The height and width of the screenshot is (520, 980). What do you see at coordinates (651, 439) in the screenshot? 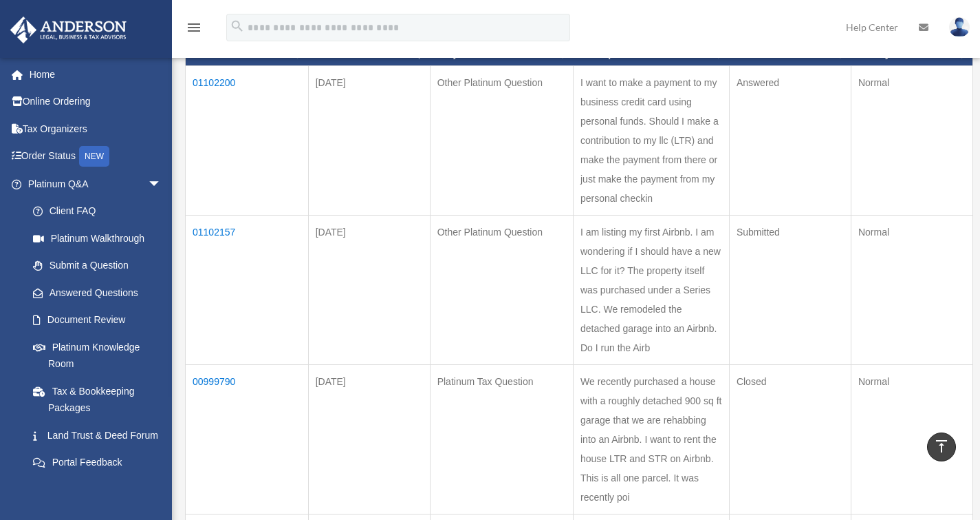
I see `td: We recently purchased a house with a roughly detached 900 sq ft garage that we are rehabbing into...` at bounding box center [651, 439].